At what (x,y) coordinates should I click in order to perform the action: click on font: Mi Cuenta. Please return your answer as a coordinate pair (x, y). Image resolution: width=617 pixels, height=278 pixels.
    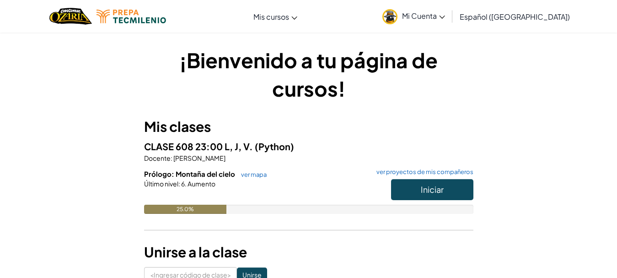
    Looking at the image, I should click on (419, 16).